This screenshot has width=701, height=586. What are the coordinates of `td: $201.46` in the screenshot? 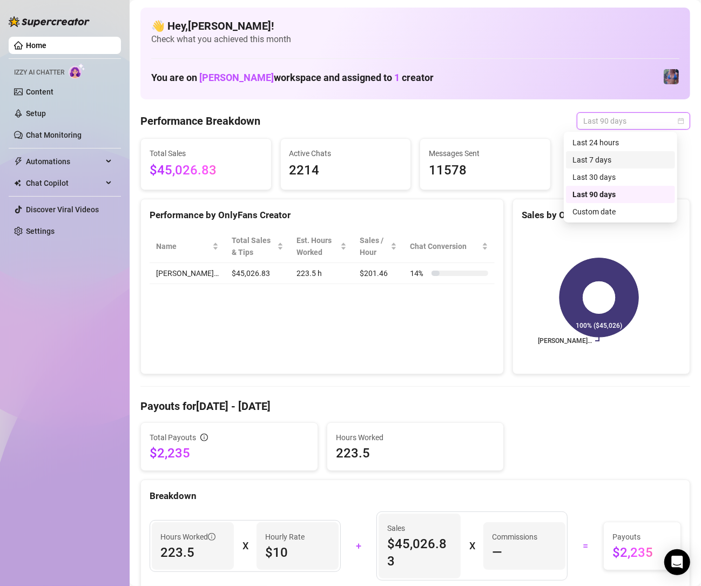 It's located at (379, 273).